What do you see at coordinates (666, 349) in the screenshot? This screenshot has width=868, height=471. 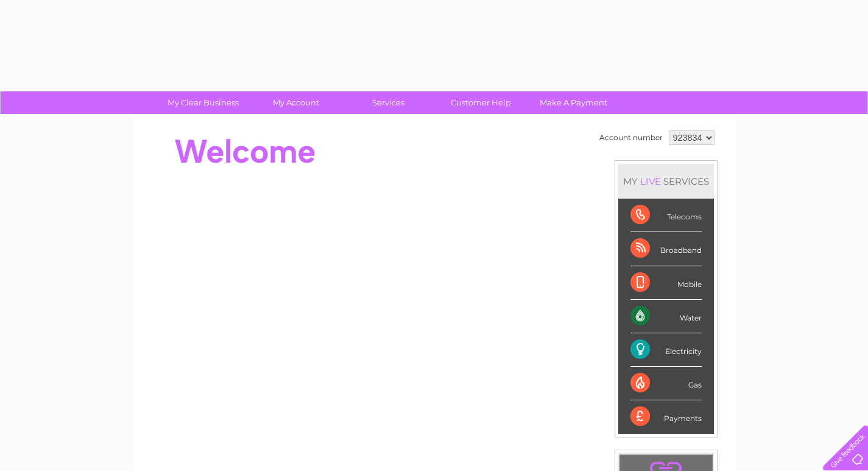 I see `div: Electricity` at bounding box center [666, 349].